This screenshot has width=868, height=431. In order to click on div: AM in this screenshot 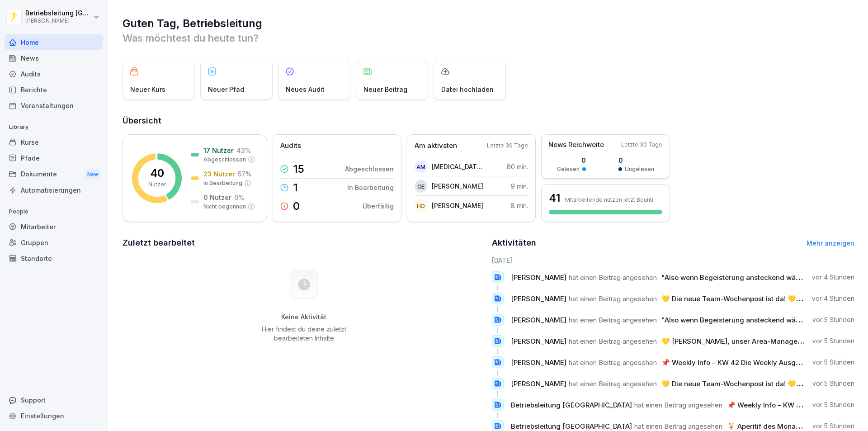, I will do `click(421, 167)`.